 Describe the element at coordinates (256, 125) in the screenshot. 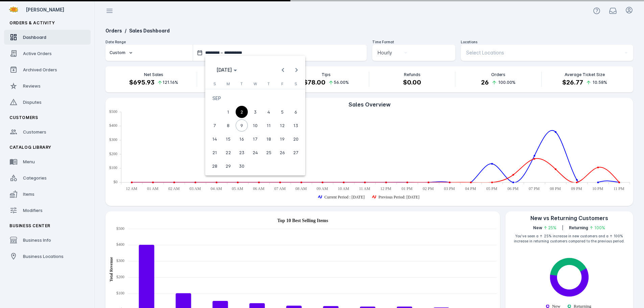

I see `button: Sep 10, 2025` at that location.